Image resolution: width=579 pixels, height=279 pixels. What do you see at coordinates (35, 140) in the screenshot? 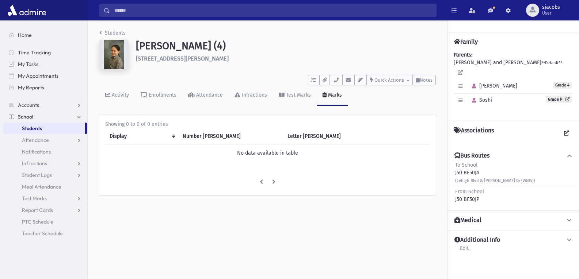
I see `span: Attendance` at bounding box center [35, 140].